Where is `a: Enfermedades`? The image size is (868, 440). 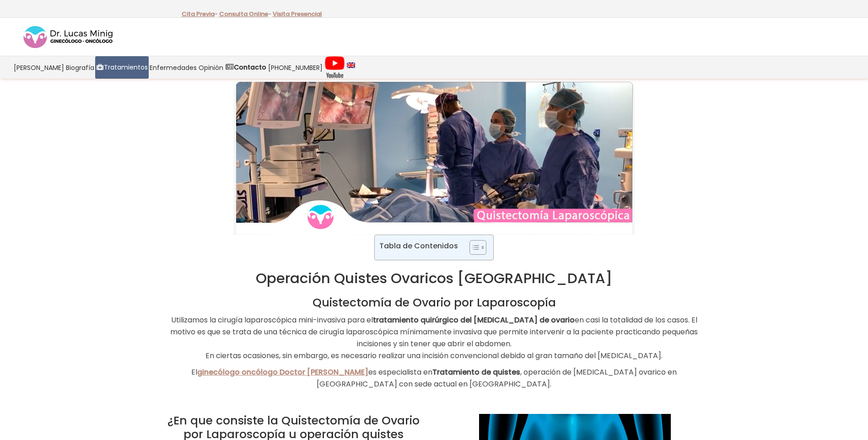
a: Enfermedades is located at coordinates (173, 67).